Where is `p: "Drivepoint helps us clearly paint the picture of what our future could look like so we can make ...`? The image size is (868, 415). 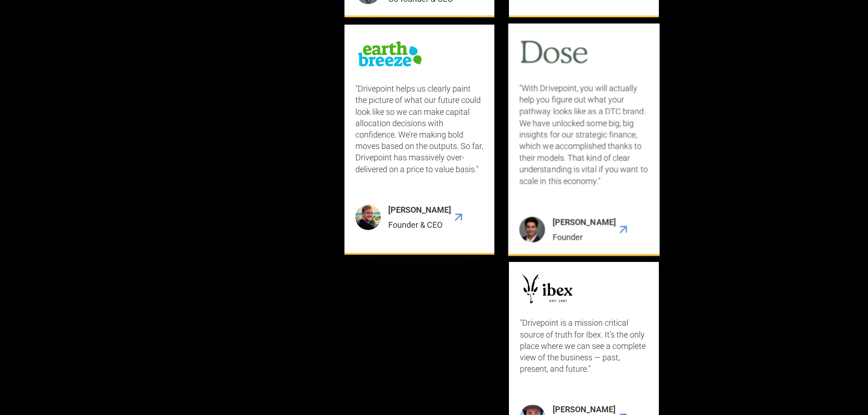 p: "Drivepoint helps us clearly paint the picture of what our future could look like so we can make ... is located at coordinates (419, 129).